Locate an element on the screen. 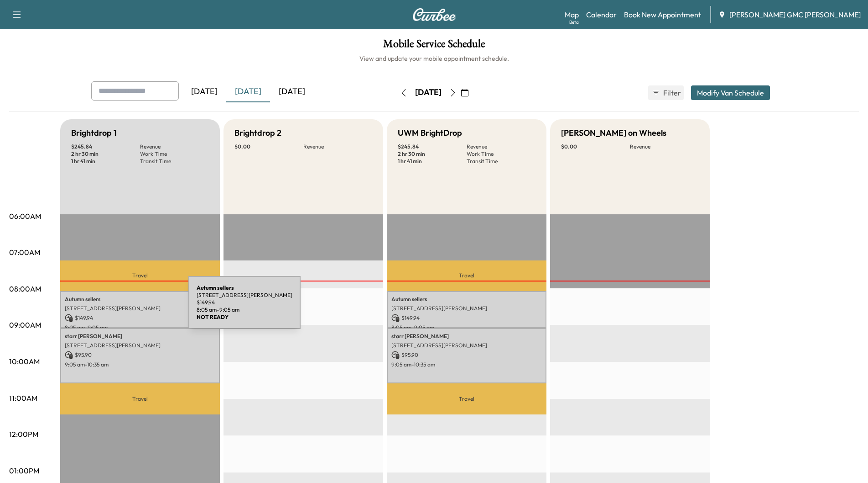  button: Filter is located at coordinates (666, 93).